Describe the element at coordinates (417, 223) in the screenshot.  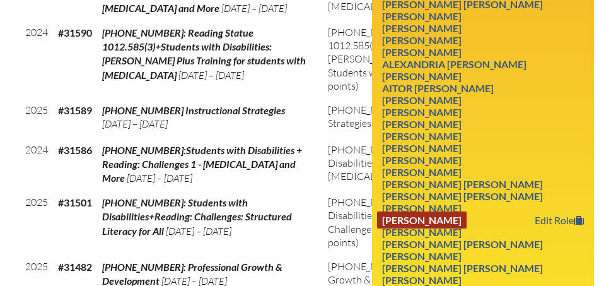
I see `td: (40 points)` at that location.